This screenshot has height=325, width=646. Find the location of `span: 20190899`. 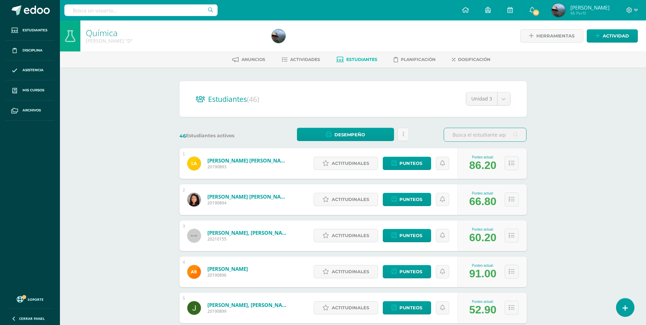

span: 20190899 is located at coordinates (248, 311).